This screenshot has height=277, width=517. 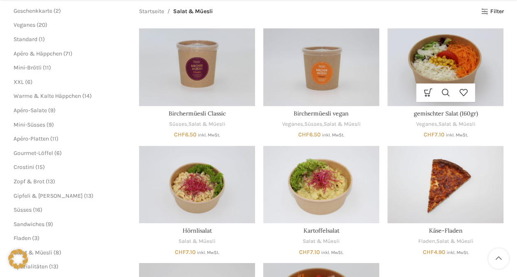 What do you see at coordinates (47, 96) in the screenshot?
I see `a: Warme & Kalte Häppchen` at bounding box center [47, 96].